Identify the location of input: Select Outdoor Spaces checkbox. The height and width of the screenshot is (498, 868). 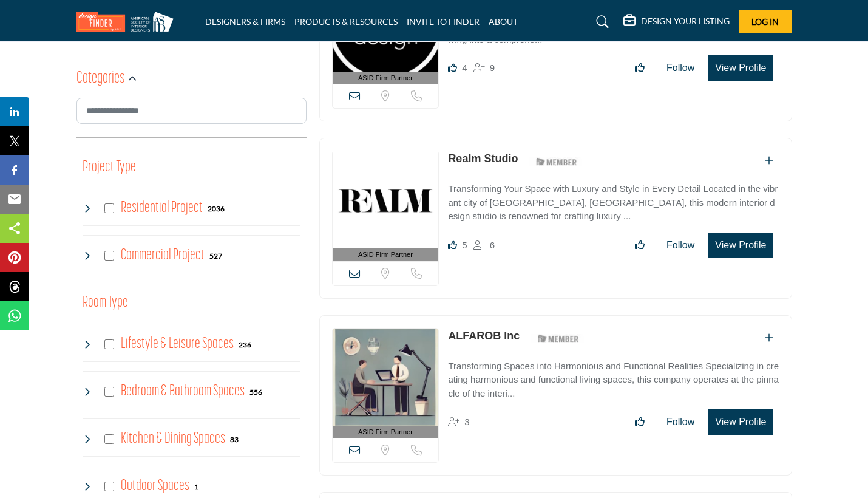
(109, 486).